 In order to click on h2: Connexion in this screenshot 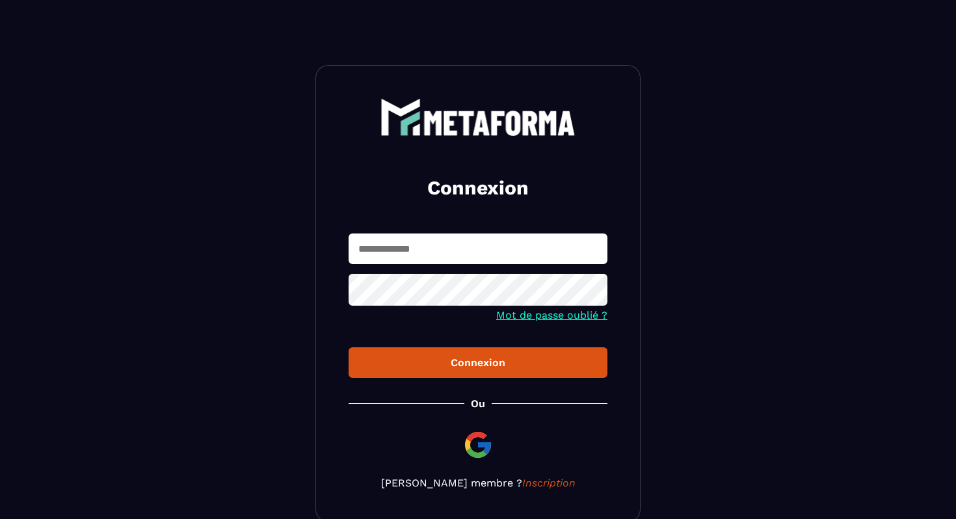, I will do `click(478, 188)`.